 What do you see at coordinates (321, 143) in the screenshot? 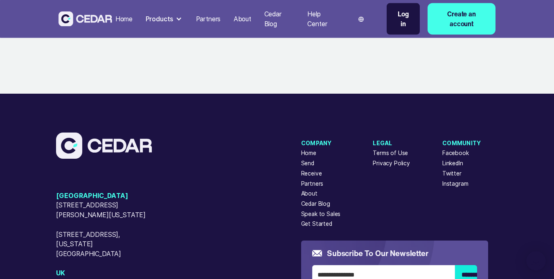
I see `div: Company` at bounding box center [321, 143].